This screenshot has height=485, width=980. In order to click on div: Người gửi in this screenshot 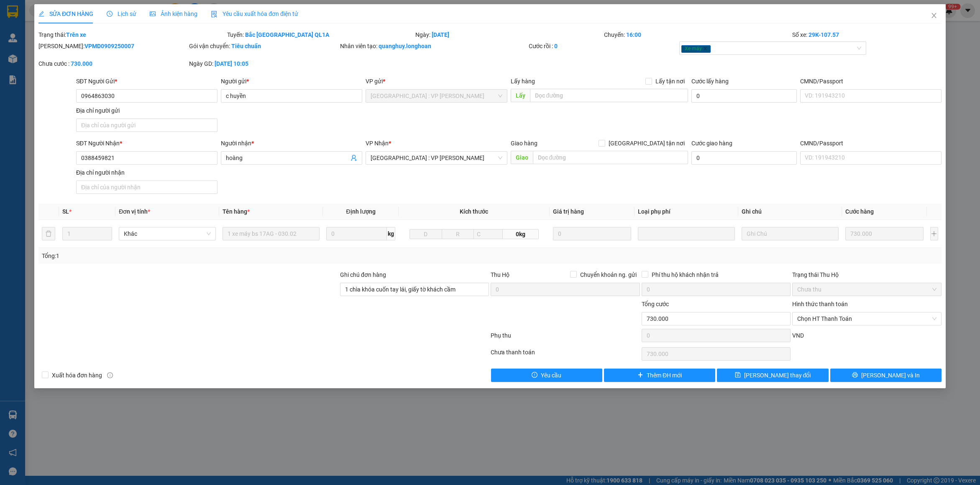, I will do `click(291, 81)`.